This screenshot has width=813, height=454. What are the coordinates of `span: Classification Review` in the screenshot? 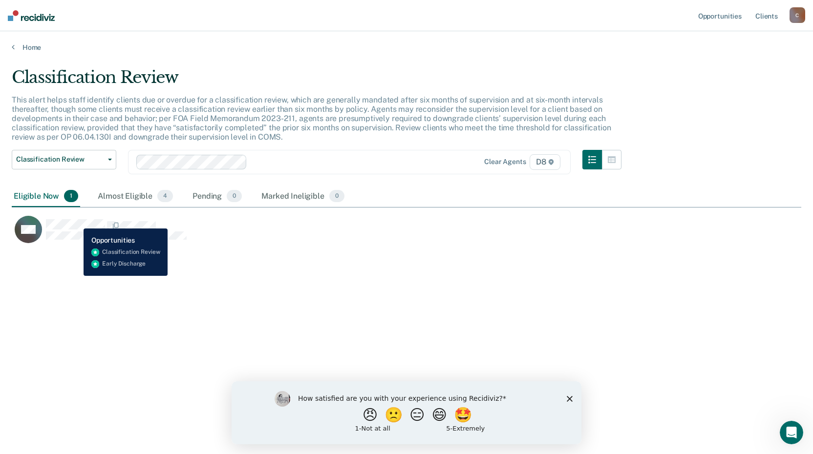 It's located at (60, 159).